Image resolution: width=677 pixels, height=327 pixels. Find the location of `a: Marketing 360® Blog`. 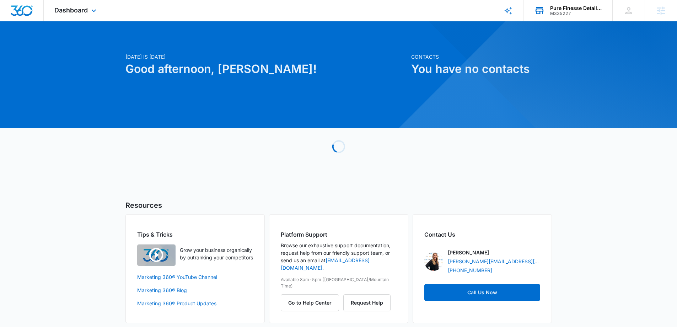

a: Marketing 360® Blog is located at coordinates (195, 290).